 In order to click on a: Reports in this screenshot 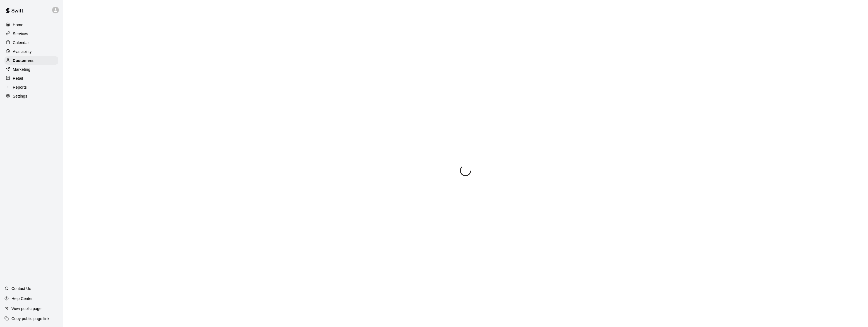, I will do `click(31, 87)`.